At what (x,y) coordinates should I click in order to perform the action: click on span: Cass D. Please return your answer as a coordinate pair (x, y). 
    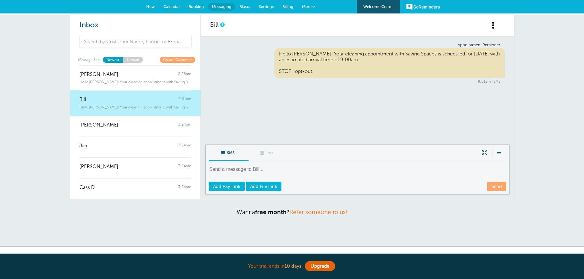
    Looking at the image, I should click on (87, 188).